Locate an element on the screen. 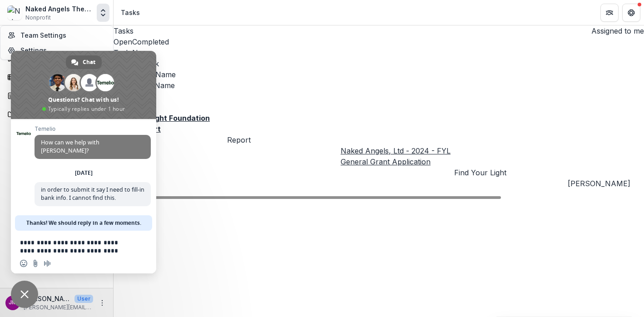 The width and height of the screenshot is (644, 317). a: Chat is located at coordinates (83, 62).